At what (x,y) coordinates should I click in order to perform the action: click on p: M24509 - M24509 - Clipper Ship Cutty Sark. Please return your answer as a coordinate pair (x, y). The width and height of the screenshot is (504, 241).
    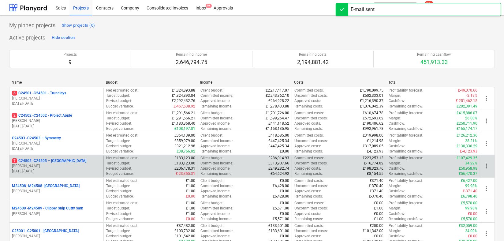
    Looking at the image, I should click on (47, 208).